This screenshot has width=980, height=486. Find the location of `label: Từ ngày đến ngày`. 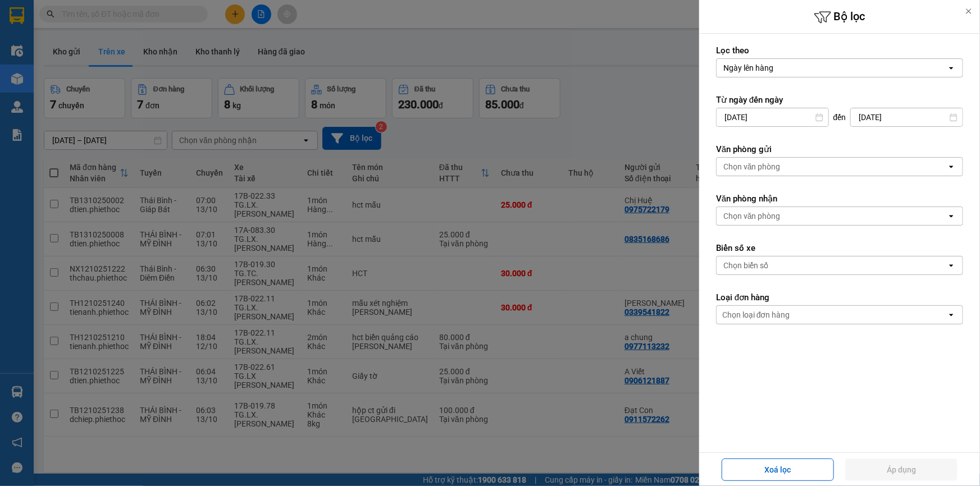

label: Từ ngày đến ngày is located at coordinates (840, 100).